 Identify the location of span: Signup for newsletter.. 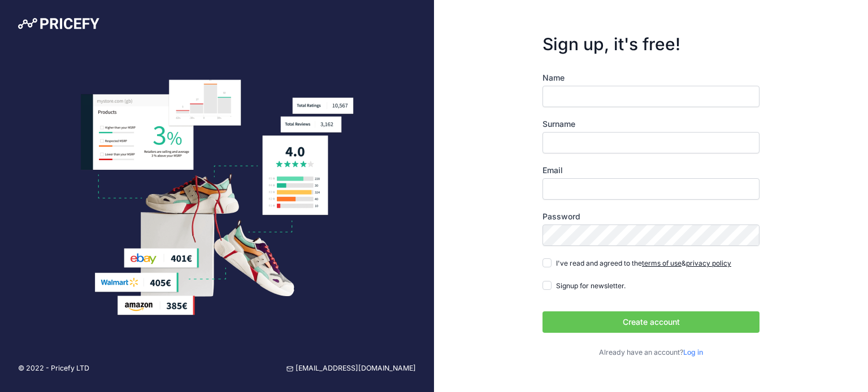
(590, 286).